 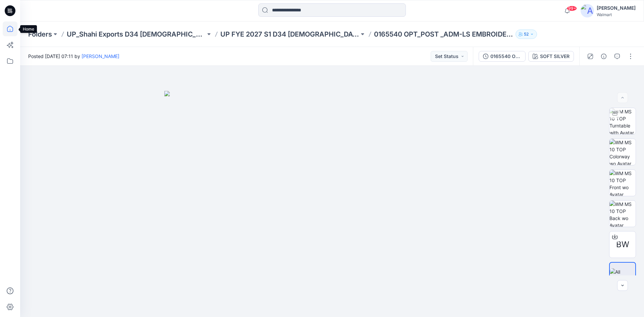 I want to click on img: WM MS 10 TOP Colorway wo Avatar, so click(x=622, y=152).